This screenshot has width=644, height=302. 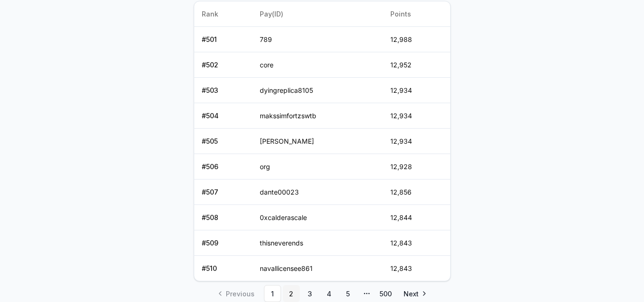 What do you see at coordinates (322, 294) in the screenshot?
I see `nav: pagination` at bounding box center [322, 294].